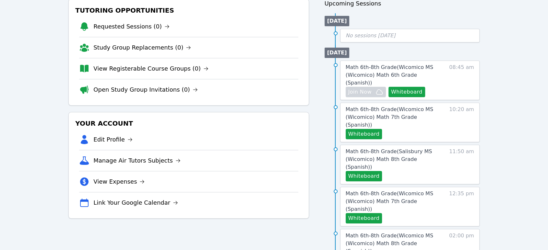 This screenshot has width=548, height=250. Describe the element at coordinates (119, 182) in the screenshot. I see `a: View Expenses` at that location.